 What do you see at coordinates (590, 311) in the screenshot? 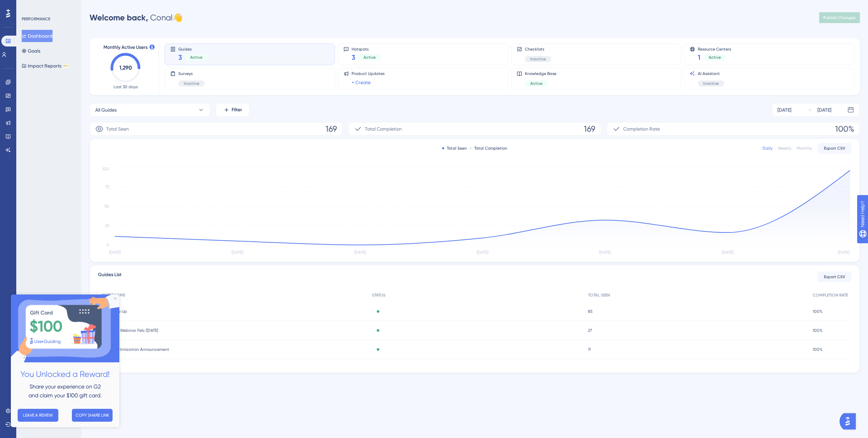
I see `span: 85` at bounding box center [590, 311].